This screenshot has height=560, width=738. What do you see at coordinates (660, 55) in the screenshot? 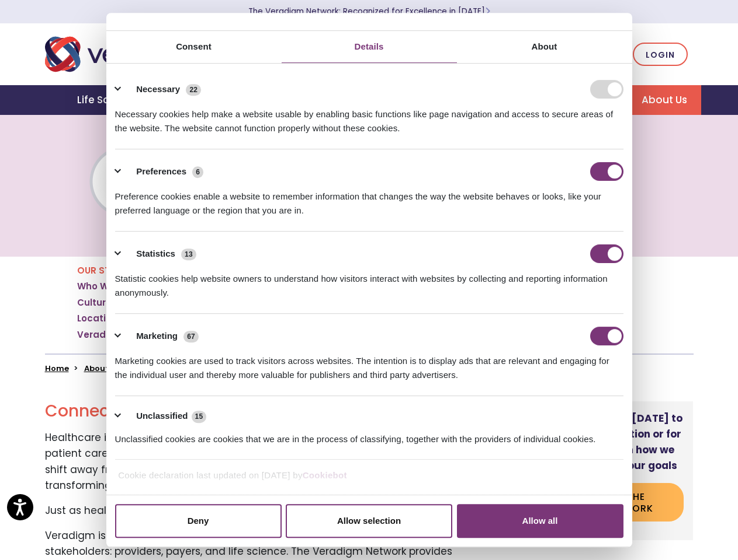
I see `a: Login` at bounding box center [660, 55].